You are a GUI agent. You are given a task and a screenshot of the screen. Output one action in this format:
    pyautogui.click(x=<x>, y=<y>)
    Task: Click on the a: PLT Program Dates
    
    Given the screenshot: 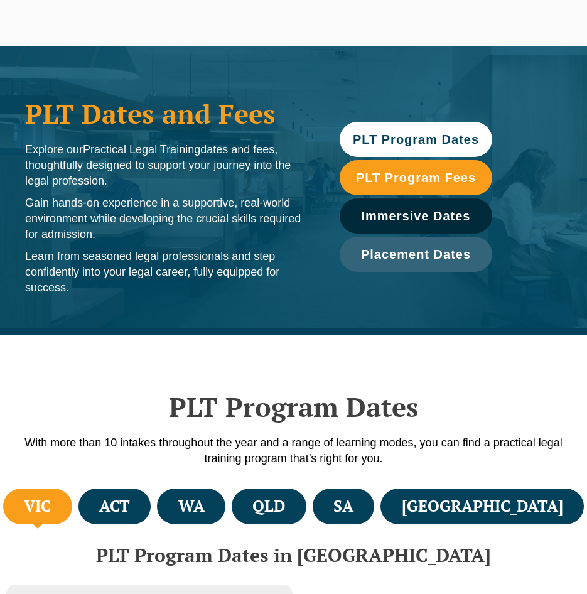 What is the action you would take?
    pyautogui.click(x=415, y=139)
    